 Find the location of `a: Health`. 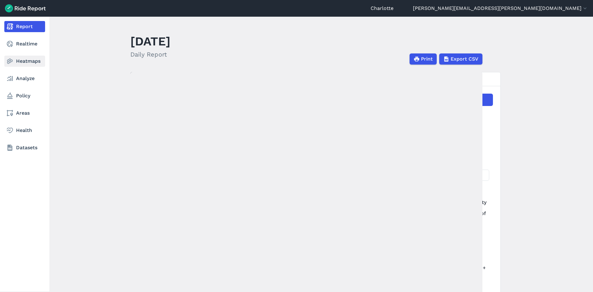

a: Health is located at coordinates (25, 130).